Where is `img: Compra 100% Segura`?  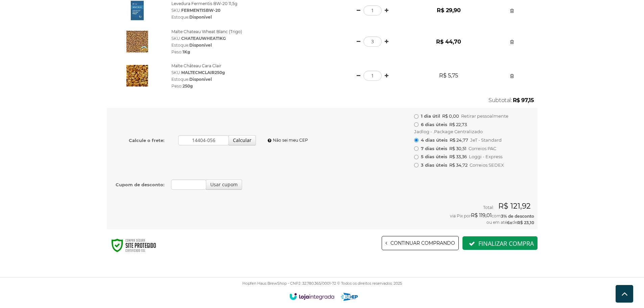 img: Compra 100% Segura is located at coordinates (133, 245).